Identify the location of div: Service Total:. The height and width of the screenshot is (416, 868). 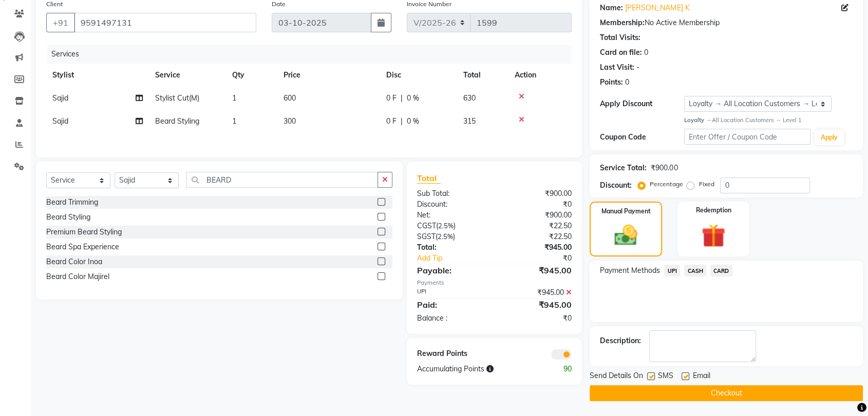
(623, 168).